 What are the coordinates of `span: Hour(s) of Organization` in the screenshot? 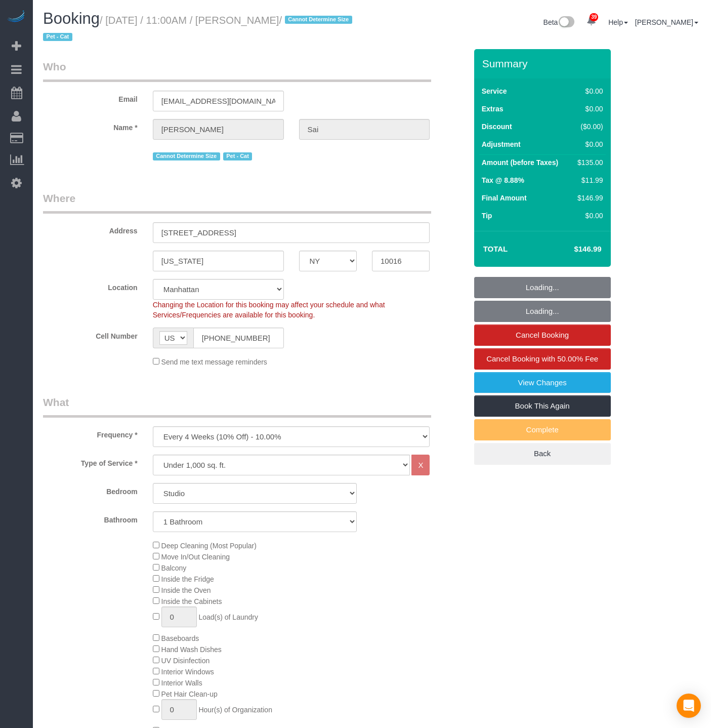 It's located at (235, 710).